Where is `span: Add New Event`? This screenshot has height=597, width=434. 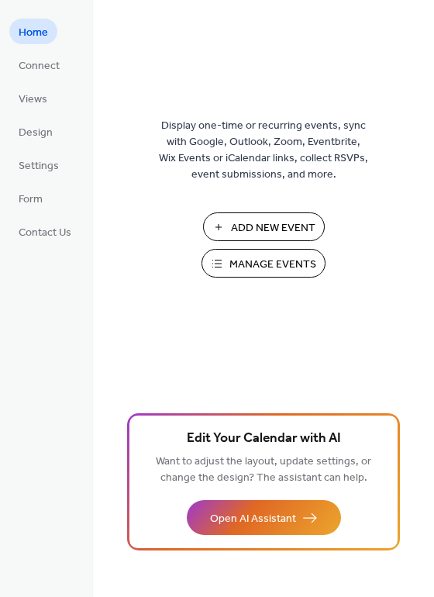 span: Add New Event is located at coordinates (273, 228).